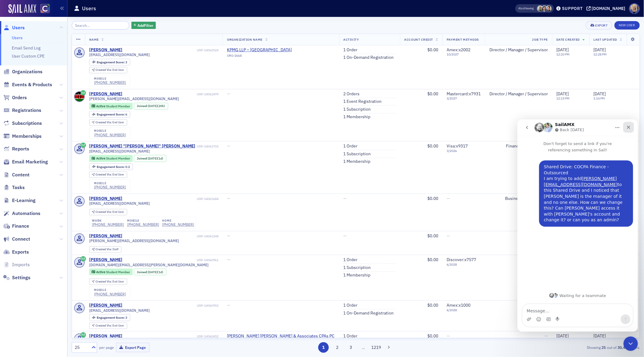 This screenshot has width=644, height=357. I want to click on a: Exports, so click(16, 252).